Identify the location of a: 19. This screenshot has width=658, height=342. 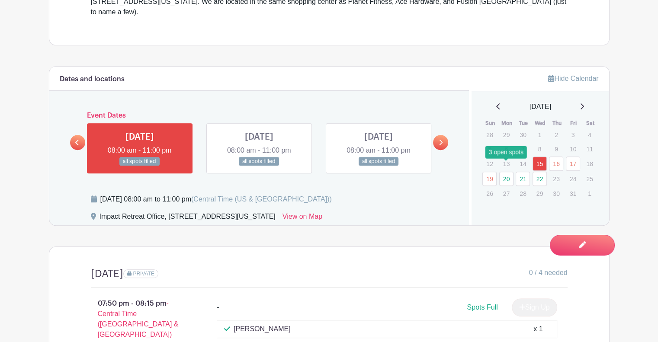
(490, 179).